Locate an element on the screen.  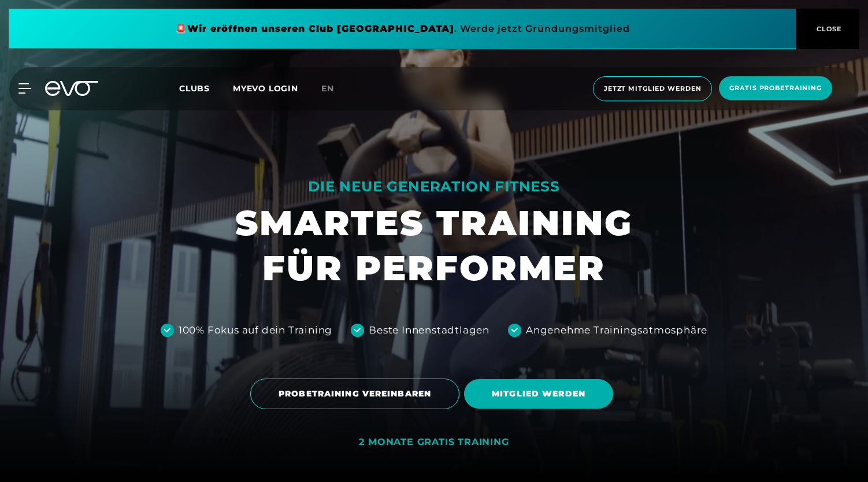
div: Angenehme Trainingsatmosphäre is located at coordinates (616, 331).